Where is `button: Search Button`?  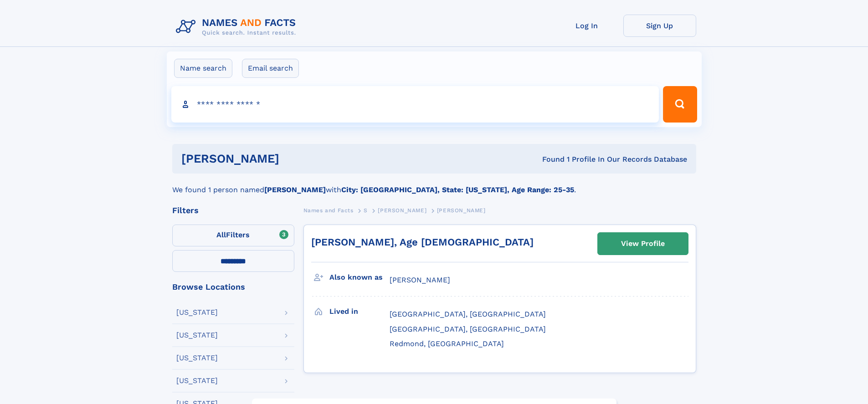 button: Search Button is located at coordinates (680, 104).